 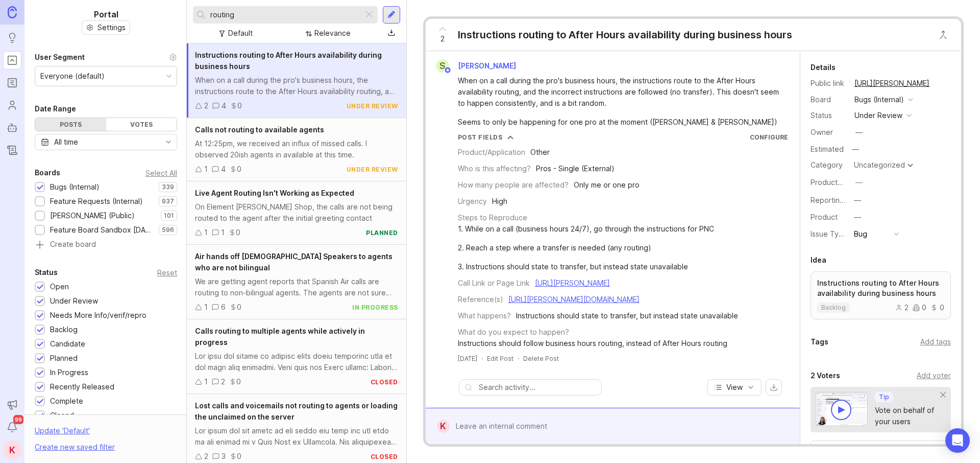 What do you see at coordinates (734, 387) in the screenshot?
I see `button: View` at bounding box center [734, 387].